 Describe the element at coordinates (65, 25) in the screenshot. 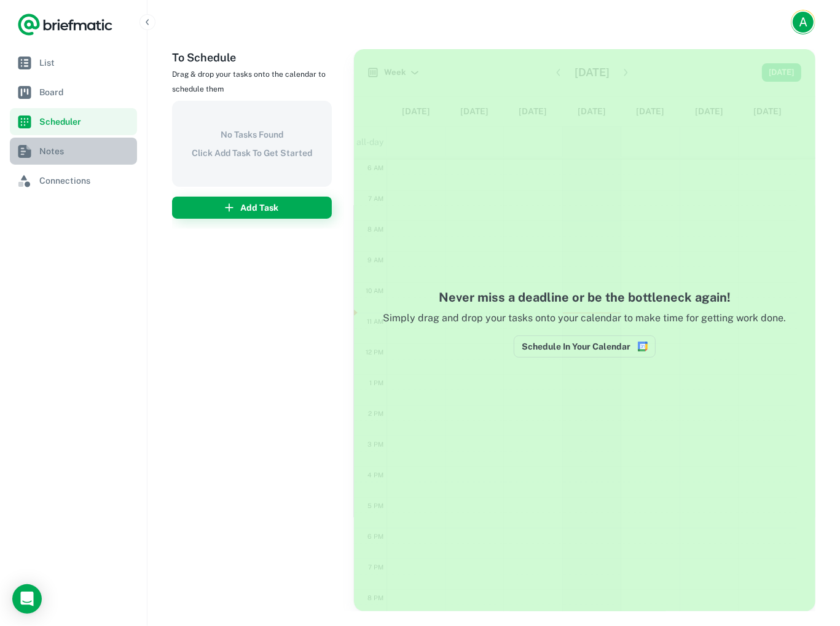

I see `a: Logo` at that location.